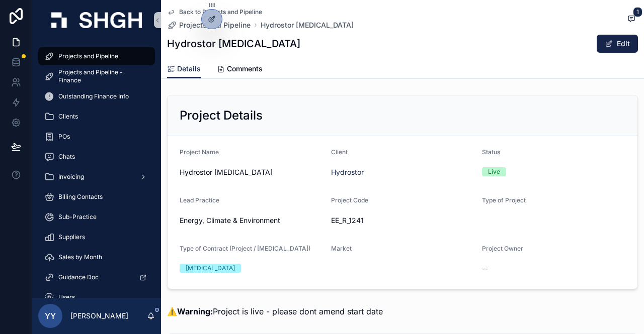 This screenshot has height=334, width=644. Describe the element at coordinates (275, 312) in the screenshot. I see `span: ⚠️ Project is live - please dont amend start date` at that location.